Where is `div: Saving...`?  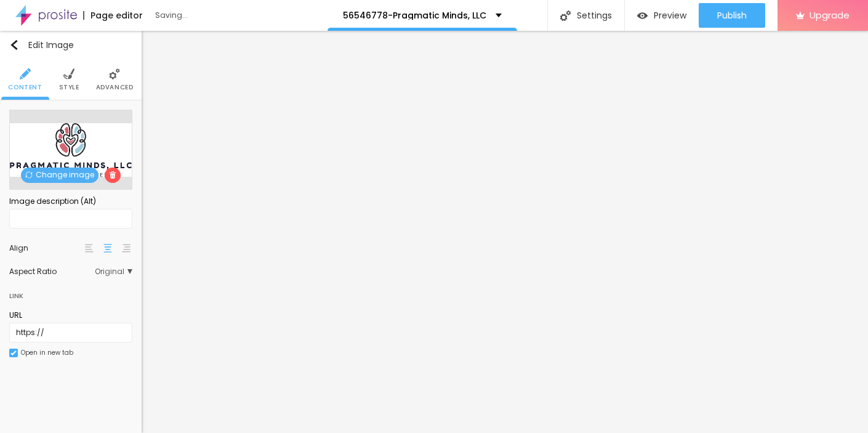 div: Saving... is located at coordinates (226, 15).